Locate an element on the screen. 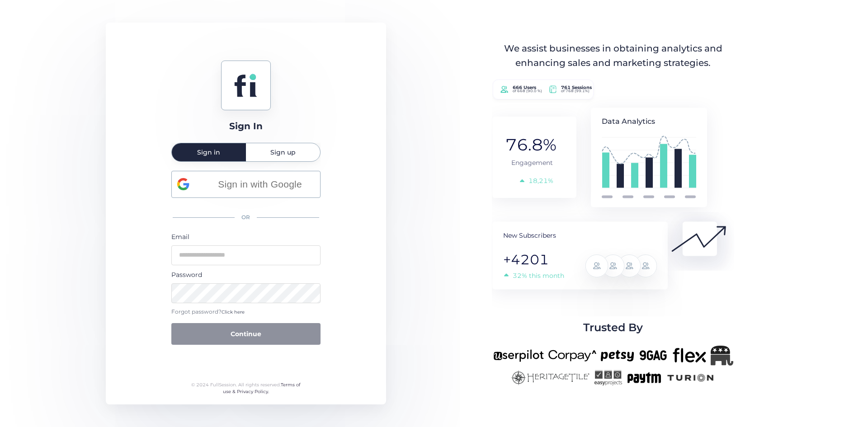  div: We assist businesses in obtaining analytics and enhancing sales and marketing strategies. is located at coordinates (613, 56).